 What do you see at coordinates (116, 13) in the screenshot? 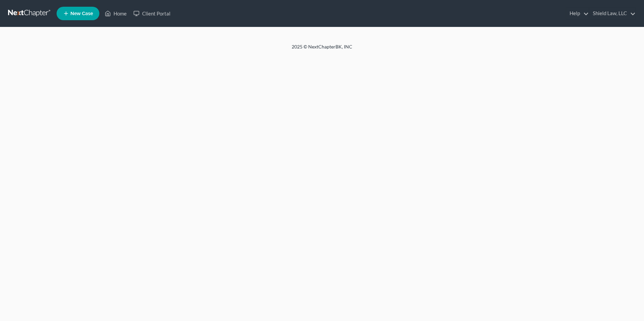
I see `a: Home` at bounding box center [116, 13].